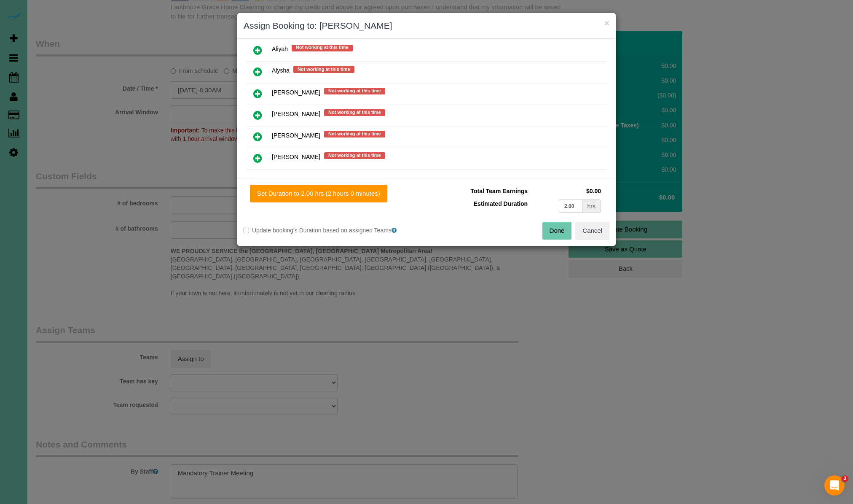 The width and height of the screenshot is (853, 504). I want to click on button: Done, so click(557, 230).